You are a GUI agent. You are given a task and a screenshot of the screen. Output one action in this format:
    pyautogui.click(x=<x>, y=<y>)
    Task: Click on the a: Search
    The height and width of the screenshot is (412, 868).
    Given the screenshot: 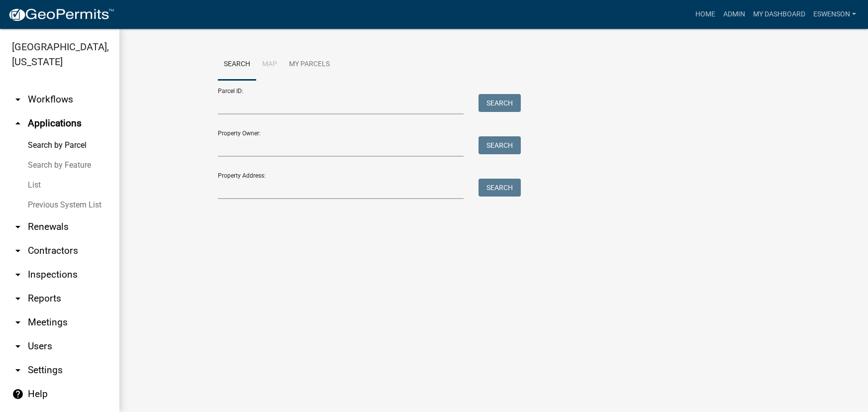 What is the action you would take?
    pyautogui.click(x=237, y=65)
    